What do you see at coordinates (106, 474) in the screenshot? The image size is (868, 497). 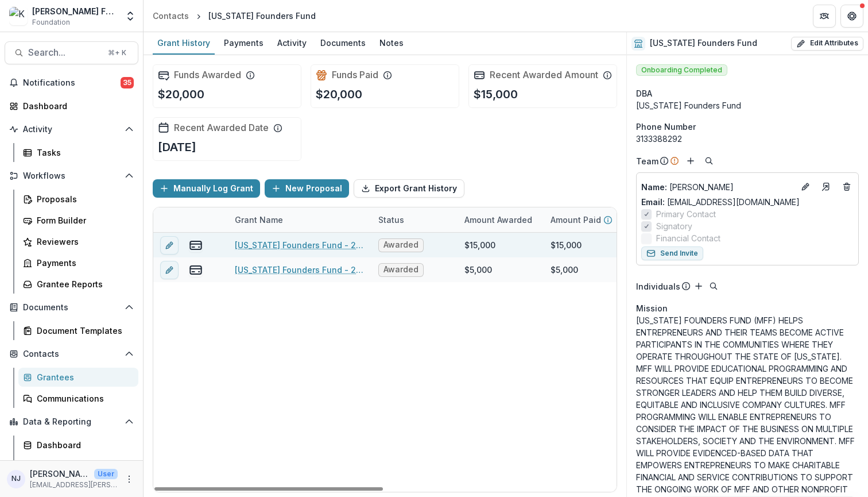 I see `p: User` at bounding box center [106, 474].